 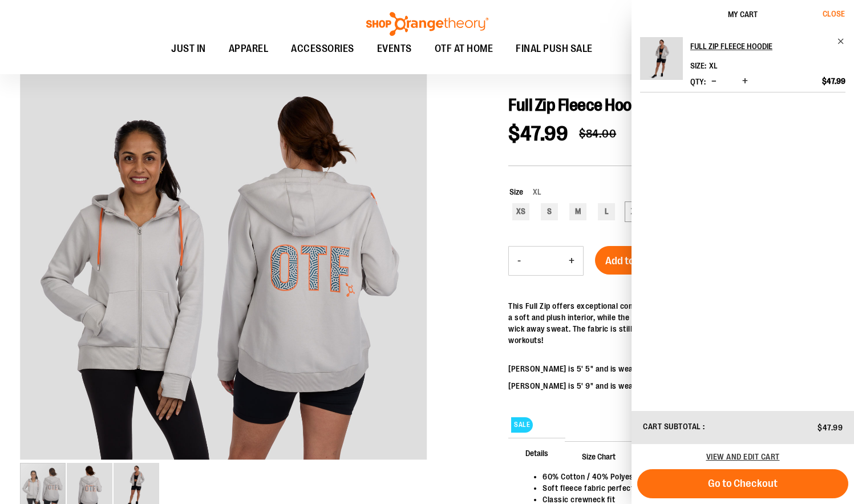 I want to click on a: ACCESSORIES, so click(x=322, y=49).